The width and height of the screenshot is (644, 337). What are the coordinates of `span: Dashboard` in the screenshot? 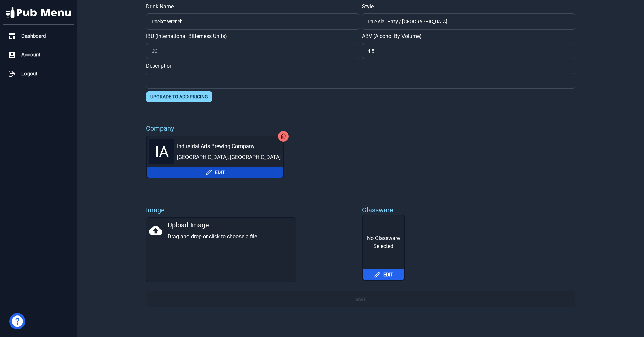 It's located at (34, 36).